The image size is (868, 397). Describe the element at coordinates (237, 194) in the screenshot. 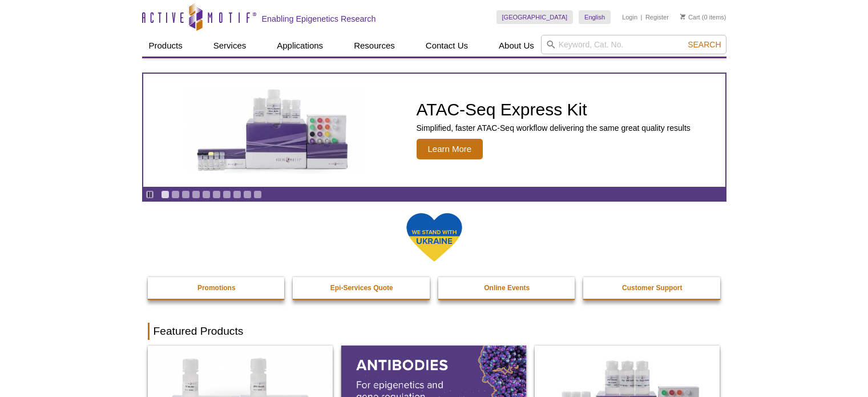

I see `a: Go to slide 8` at that location.